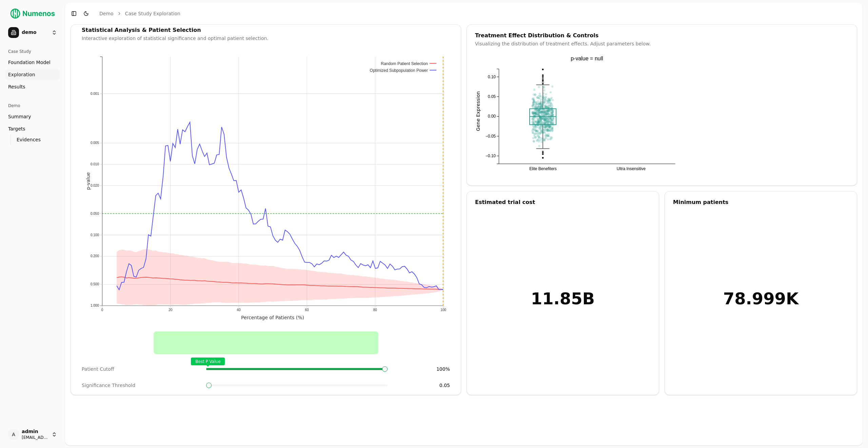 The image size is (868, 448). I want to click on text: 60, so click(307, 310).